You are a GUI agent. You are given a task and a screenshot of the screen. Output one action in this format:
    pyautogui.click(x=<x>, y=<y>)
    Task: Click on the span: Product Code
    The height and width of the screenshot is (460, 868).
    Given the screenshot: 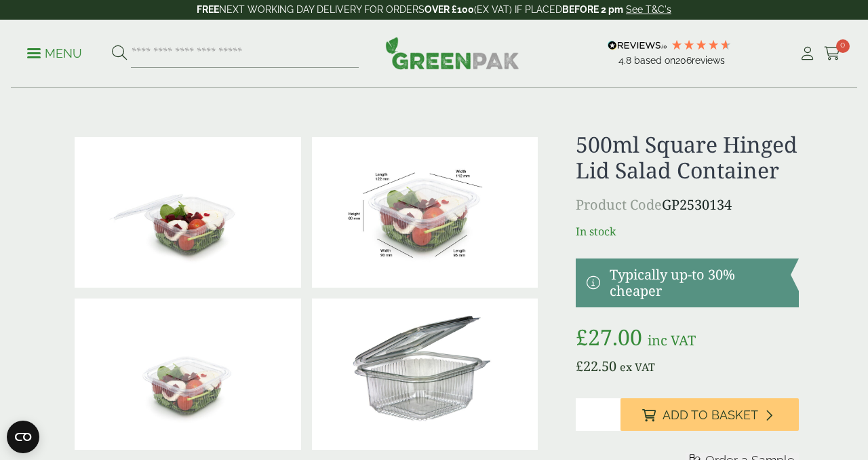 What is the action you would take?
    pyautogui.click(x=618, y=204)
    